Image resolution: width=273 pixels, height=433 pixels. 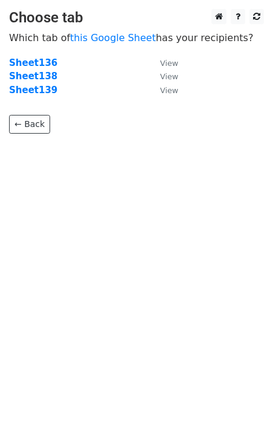 I want to click on a: this Google Sheet, so click(x=113, y=37).